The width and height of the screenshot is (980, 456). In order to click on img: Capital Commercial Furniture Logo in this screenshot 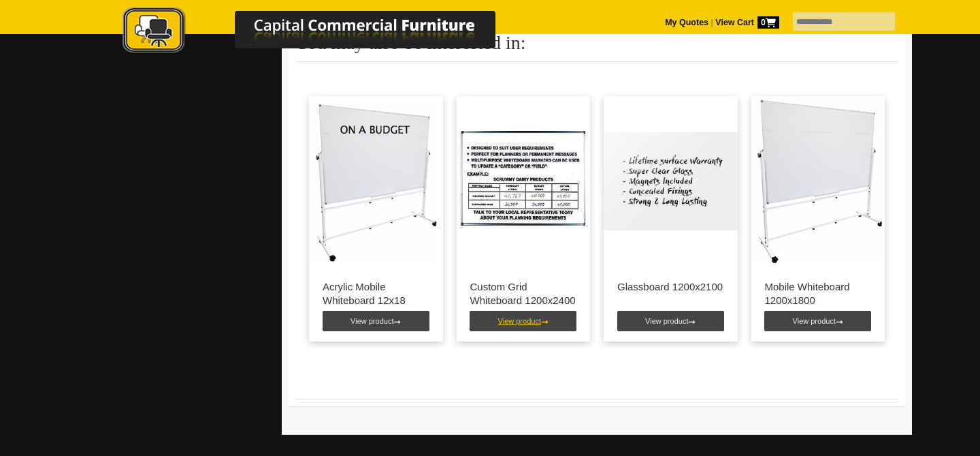, I will do `click(323, 32)`.